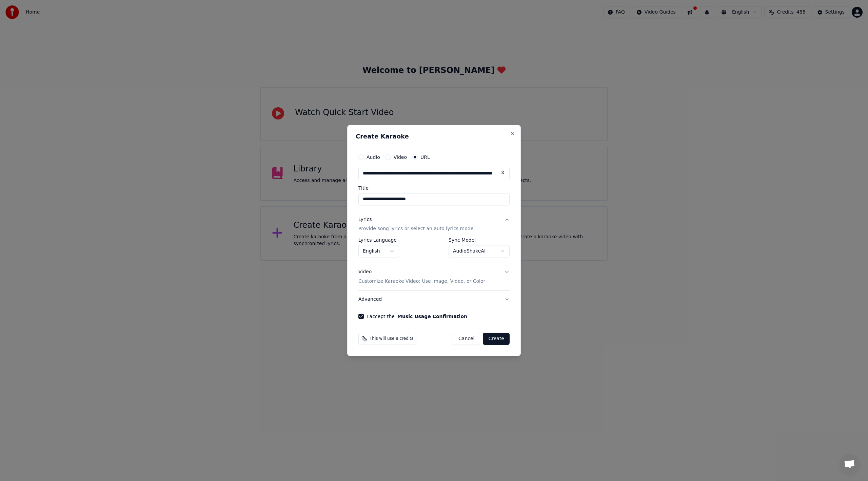  What do you see at coordinates (426, 157) in the screenshot?
I see `label: URL` at bounding box center [426, 157].